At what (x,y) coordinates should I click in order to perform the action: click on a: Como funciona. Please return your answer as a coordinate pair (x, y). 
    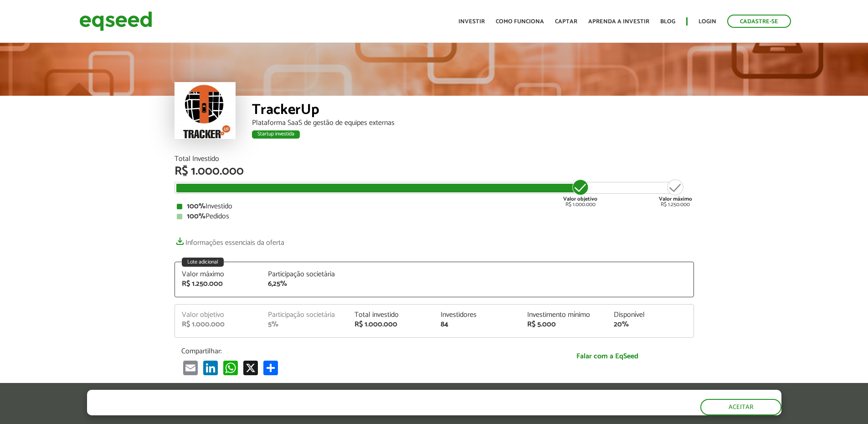
    Looking at the image, I should click on (520, 21).